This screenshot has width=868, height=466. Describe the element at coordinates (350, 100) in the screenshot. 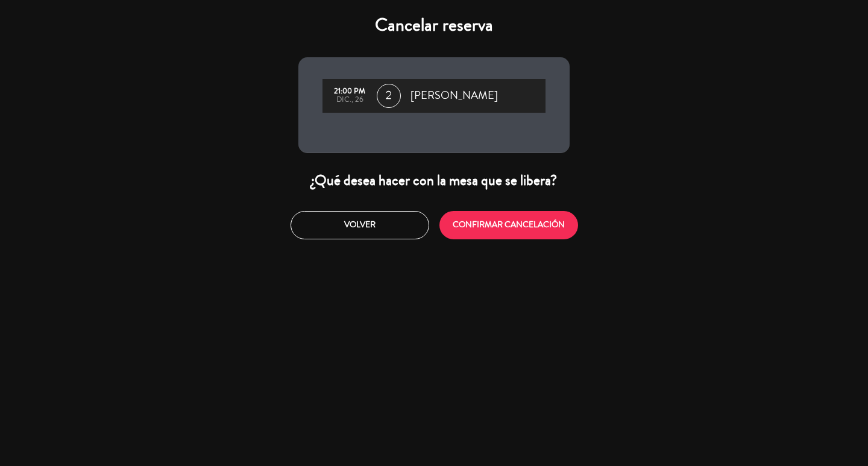

I see `div: dic., 26` at that location.